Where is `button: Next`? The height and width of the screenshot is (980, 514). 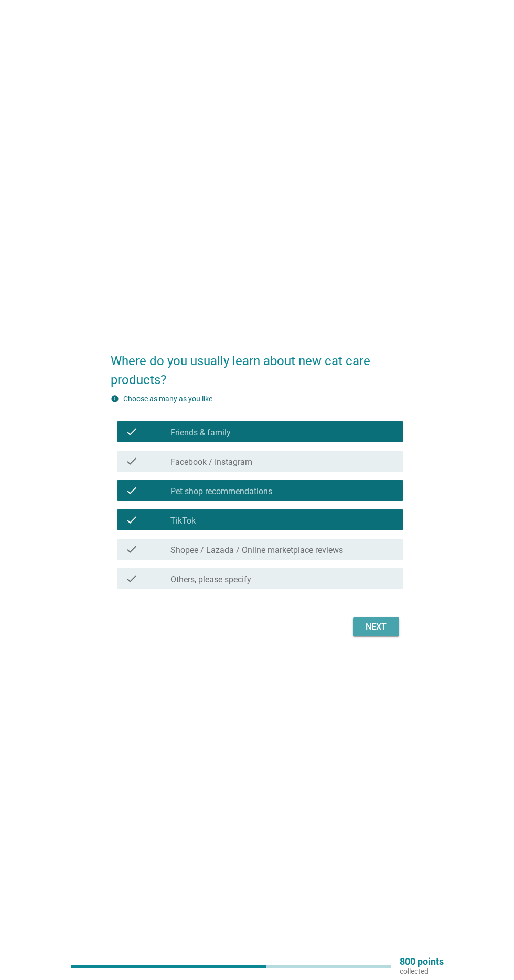 button: Next is located at coordinates (376, 627).